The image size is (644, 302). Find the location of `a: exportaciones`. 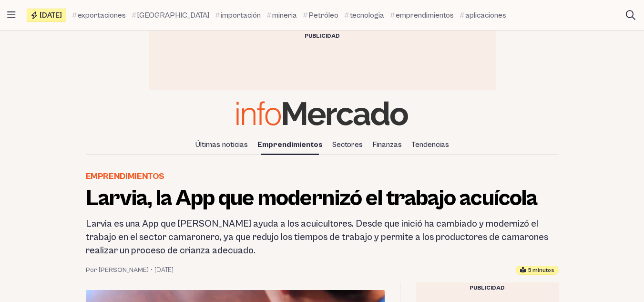

a: exportaciones is located at coordinates (99, 15).